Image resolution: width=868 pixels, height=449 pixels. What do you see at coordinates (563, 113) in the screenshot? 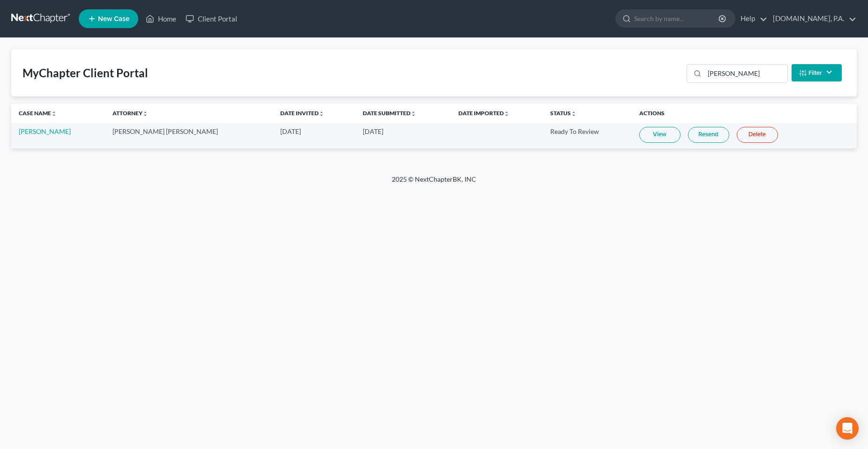
I see `a: Statusunfold_more` at bounding box center [563, 113].